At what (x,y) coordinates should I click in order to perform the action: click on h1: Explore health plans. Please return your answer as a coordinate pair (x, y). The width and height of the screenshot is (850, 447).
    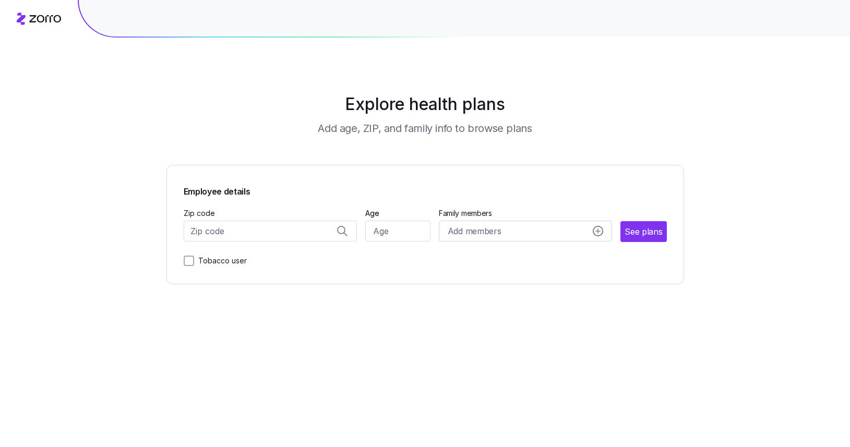
    Looking at the image, I should click on (425, 104).